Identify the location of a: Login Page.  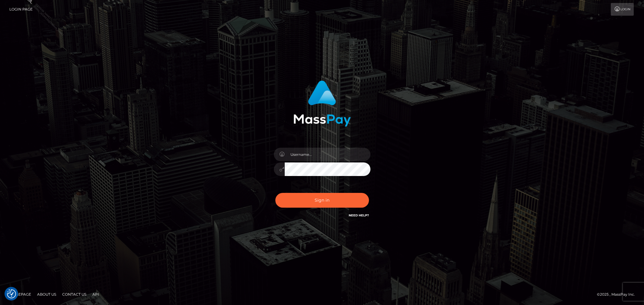
(21, 9).